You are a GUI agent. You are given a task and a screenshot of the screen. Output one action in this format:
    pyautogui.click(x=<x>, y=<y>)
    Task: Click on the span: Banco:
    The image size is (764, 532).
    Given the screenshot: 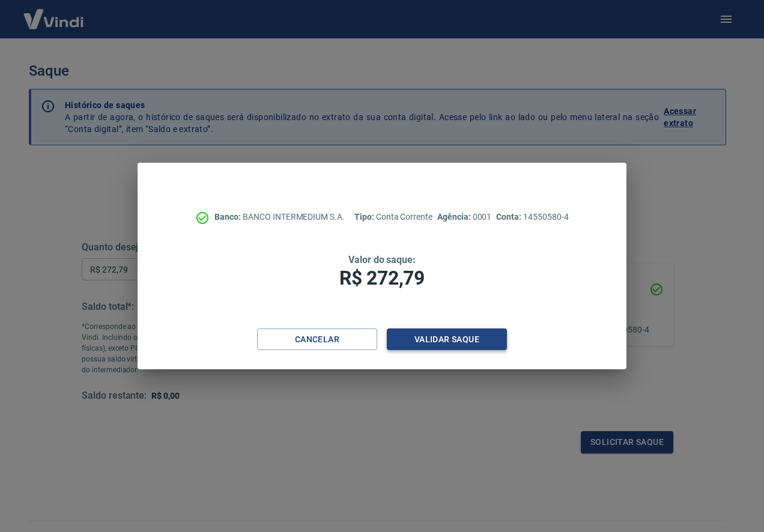 What is the action you would take?
    pyautogui.click(x=229, y=217)
    